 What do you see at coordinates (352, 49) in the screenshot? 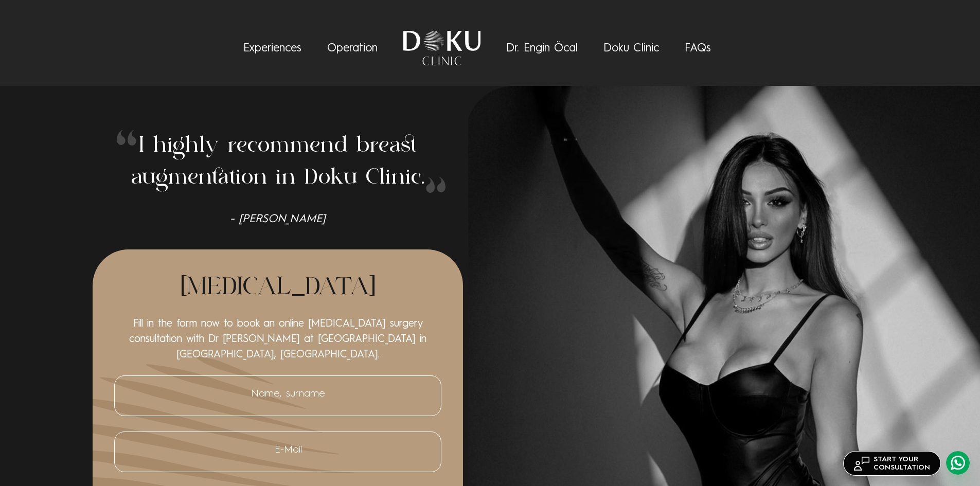
I see `a: Operation` at bounding box center [352, 49].